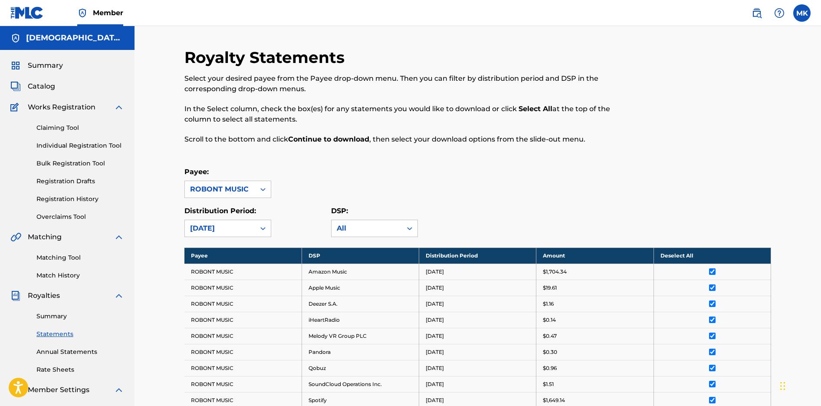  What do you see at coordinates (339, 210) in the screenshot?
I see `label: DSP:` at bounding box center [339, 210].